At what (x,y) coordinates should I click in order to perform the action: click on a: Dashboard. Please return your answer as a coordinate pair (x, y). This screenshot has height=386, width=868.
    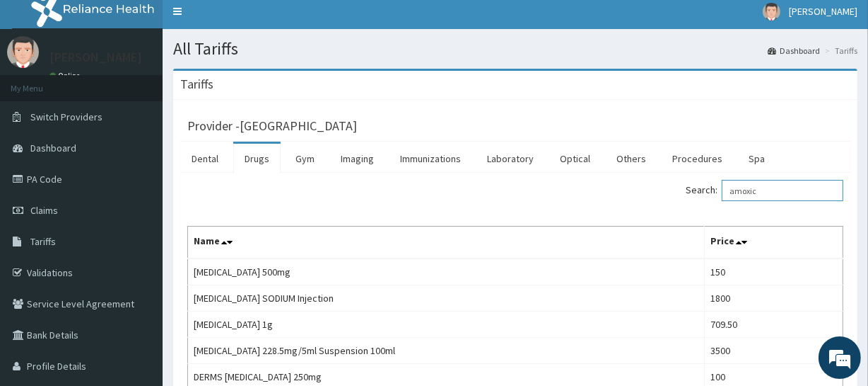
    Looking at the image, I should click on (794, 50).